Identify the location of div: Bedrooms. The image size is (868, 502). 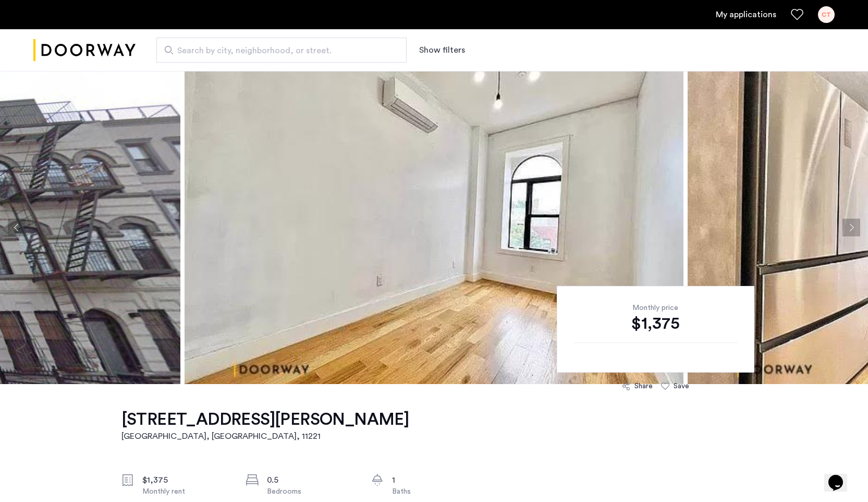
(311, 491).